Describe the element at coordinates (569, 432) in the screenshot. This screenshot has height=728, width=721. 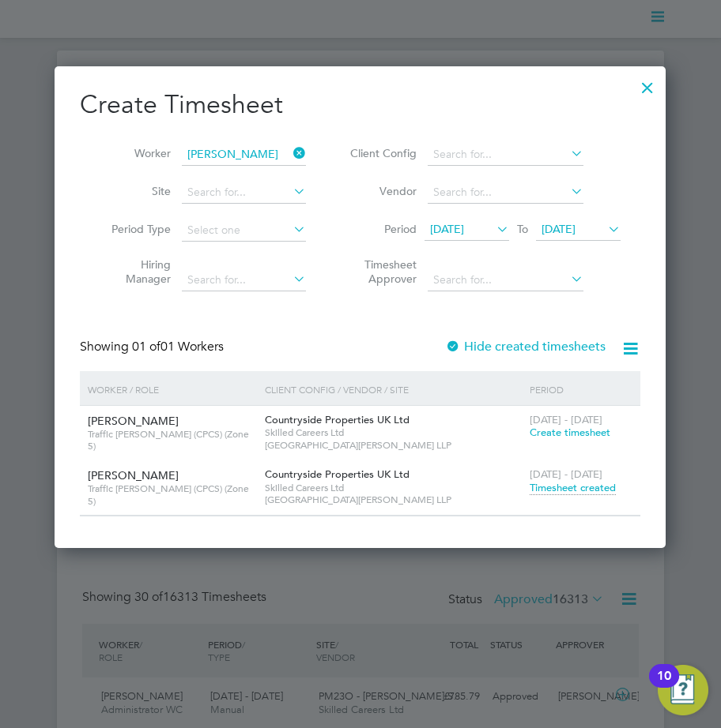
I see `span: Create timesheet` at that location.